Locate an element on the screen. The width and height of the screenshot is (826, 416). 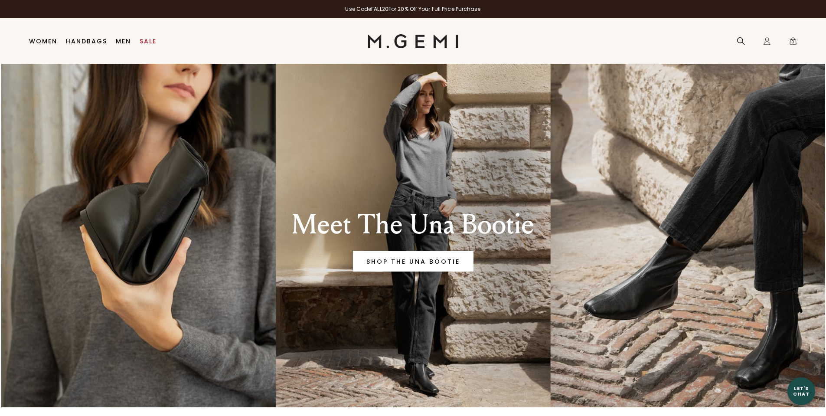
span: 0 is located at coordinates (793, 43).